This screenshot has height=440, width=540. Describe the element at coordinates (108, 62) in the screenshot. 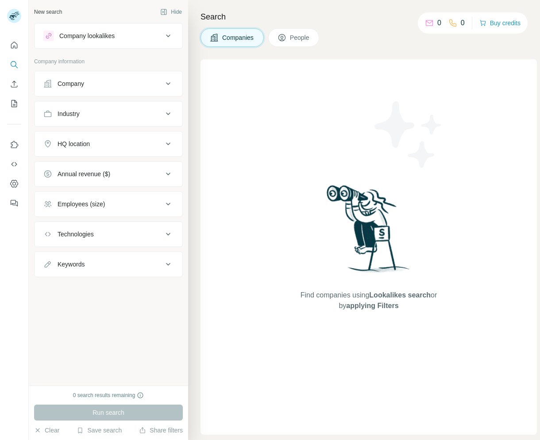

I see `p: Company information` at that location.